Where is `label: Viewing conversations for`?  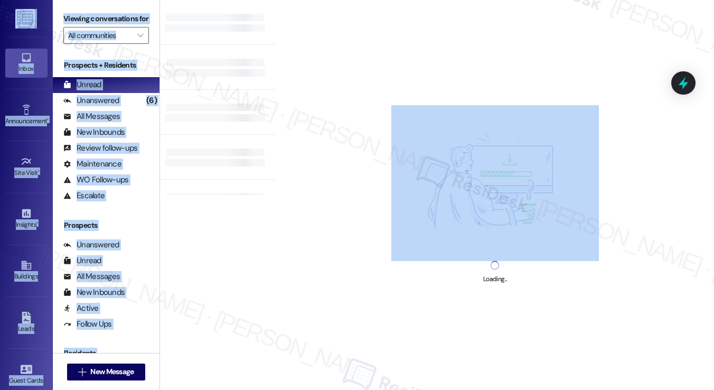 label: Viewing conversations for is located at coordinates (106, 18).